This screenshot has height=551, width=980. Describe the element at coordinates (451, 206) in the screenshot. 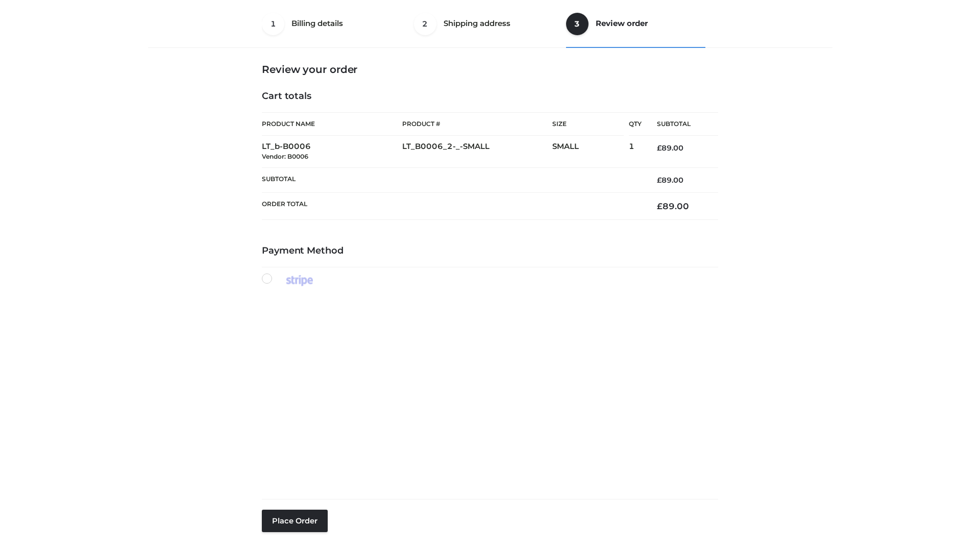

I see `th: Order Total` at that location.